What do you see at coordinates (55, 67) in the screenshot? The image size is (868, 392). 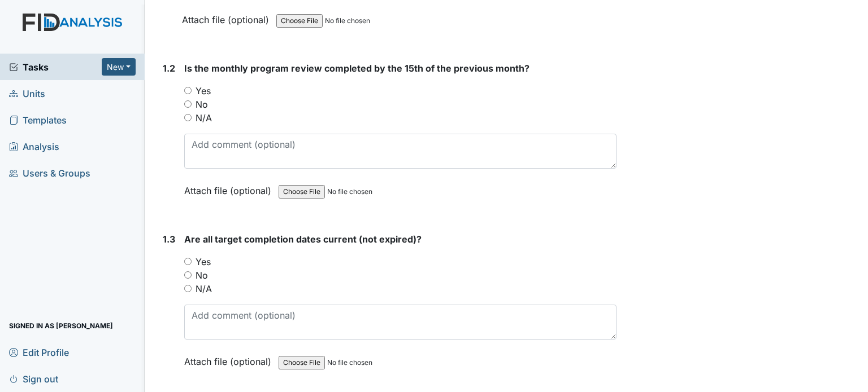 I see `span: Tasks` at bounding box center [55, 67].